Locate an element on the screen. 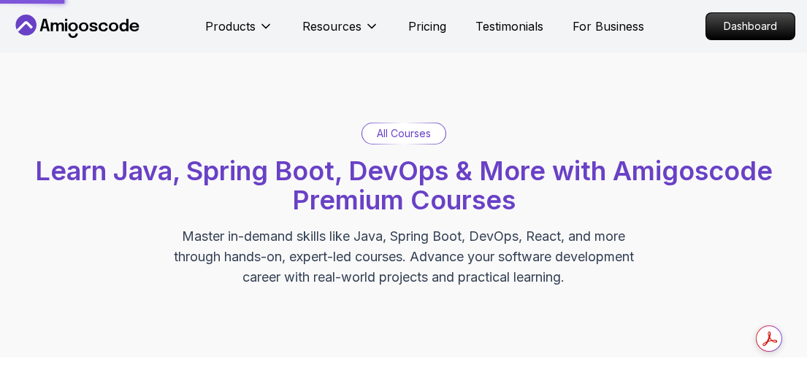 The width and height of the screenshot is (807, 378). p: Pricing is located at coordinates (427, 26).